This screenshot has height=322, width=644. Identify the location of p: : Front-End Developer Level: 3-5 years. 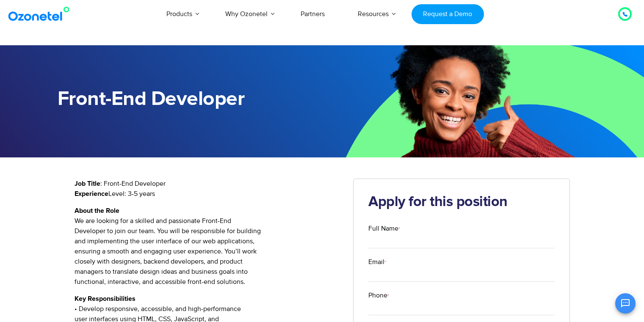
(208, 189).